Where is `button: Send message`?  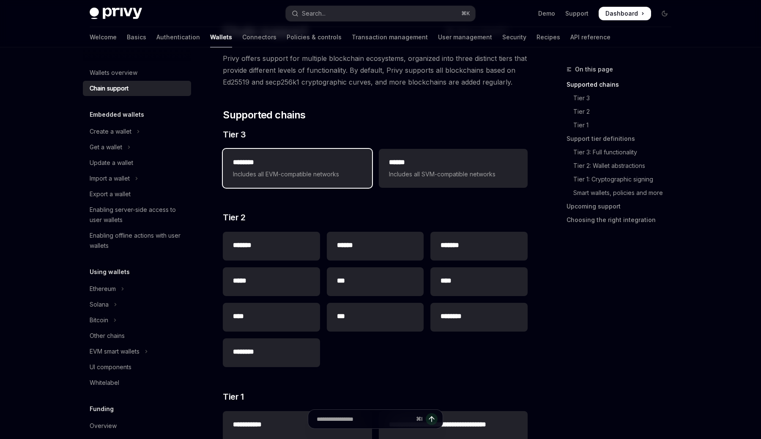
button: Send message is located at coordinates (432, 419).